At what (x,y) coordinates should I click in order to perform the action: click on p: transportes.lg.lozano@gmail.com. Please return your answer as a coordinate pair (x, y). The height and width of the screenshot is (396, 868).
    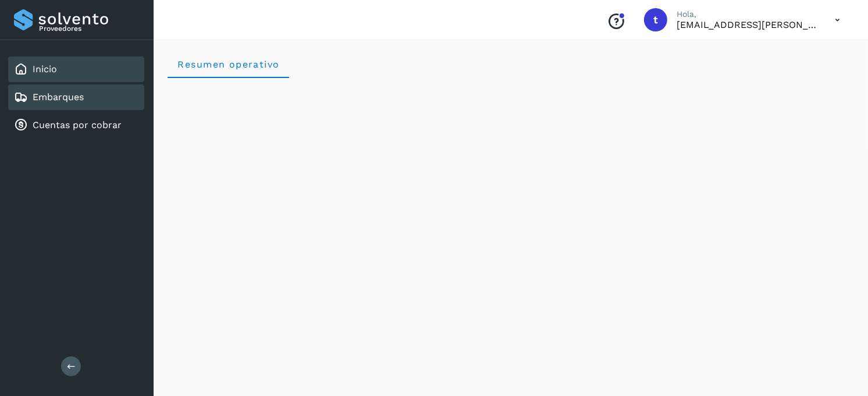
    Looking at the image, I should click on (746, 24).